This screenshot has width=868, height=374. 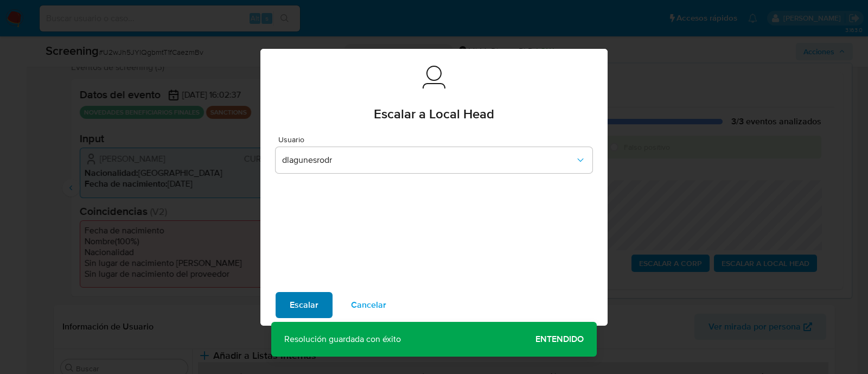 I want to click on button: Cancelar, so click(x=369, y=305).